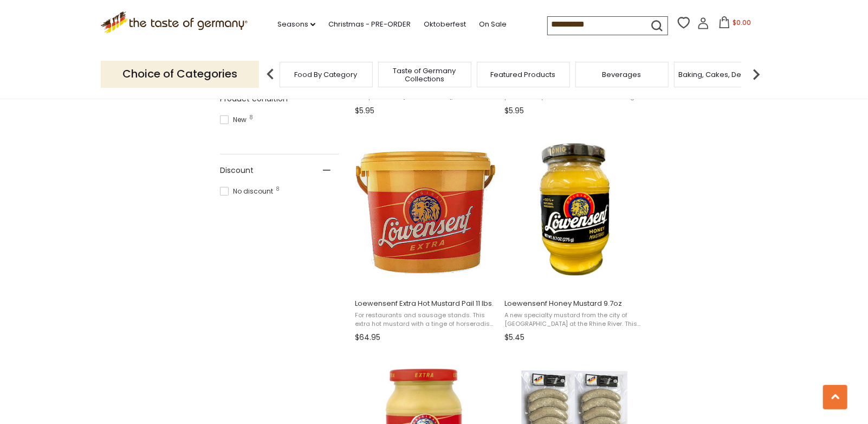 This screenshot has height=424, width=868. Describe the element at coordinates (424, 319) in the screenshot. I see `span: For restaurants and sausage stands. This extra hot mustard with a tinge of horseradish will be a ...` at that location.